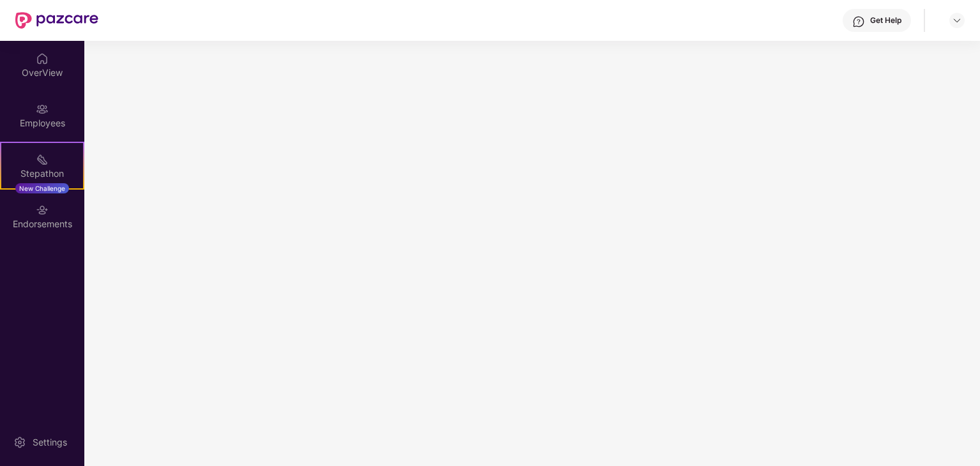 Image resolution: width=980 pixels, height=466 pixels. Describe the element at coordinates (42, 188) in the screenshot. I see `div: New Challenge` at that location.